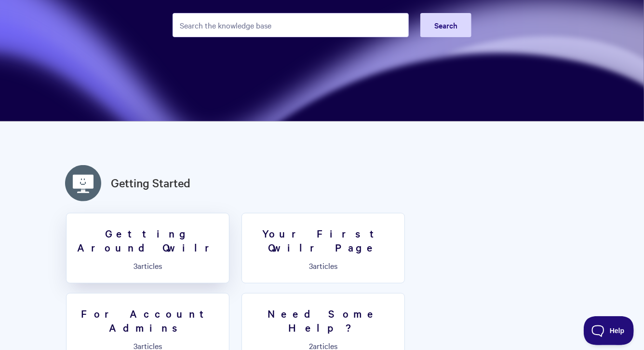  Describe the element at coordinates (147, 320) in the screenshot. I see `h3: For Account Admins` at that location.